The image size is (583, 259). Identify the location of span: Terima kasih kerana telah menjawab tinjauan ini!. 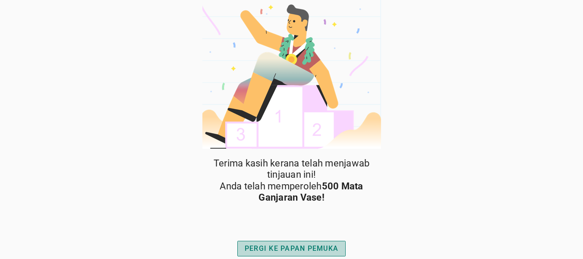
(292, 169).